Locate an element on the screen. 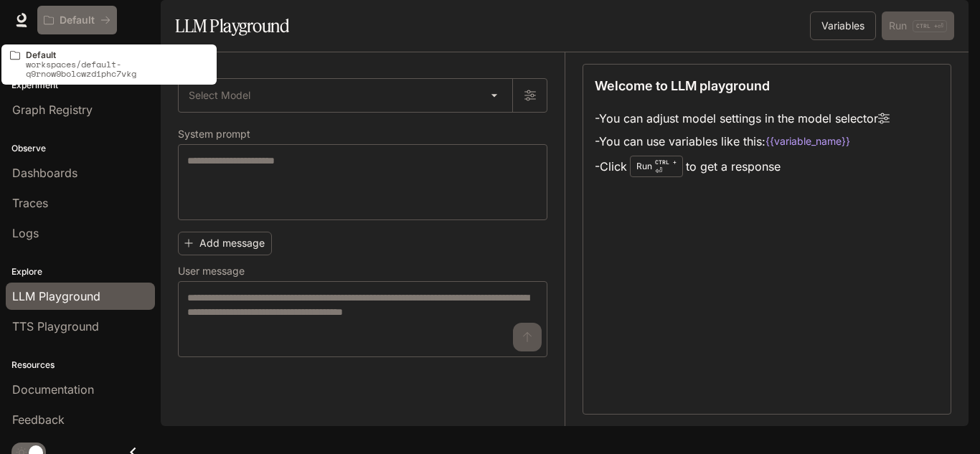 This screenshot has height=454, width=980. li: - You can use variables like this: is located at coordinates (742, 141).